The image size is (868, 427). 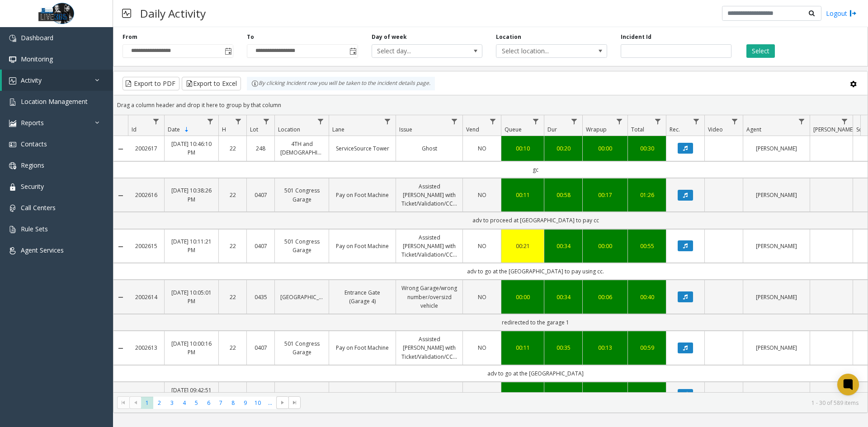 I want to click on a: Id Filter Menu, so click(x=156, y=121).